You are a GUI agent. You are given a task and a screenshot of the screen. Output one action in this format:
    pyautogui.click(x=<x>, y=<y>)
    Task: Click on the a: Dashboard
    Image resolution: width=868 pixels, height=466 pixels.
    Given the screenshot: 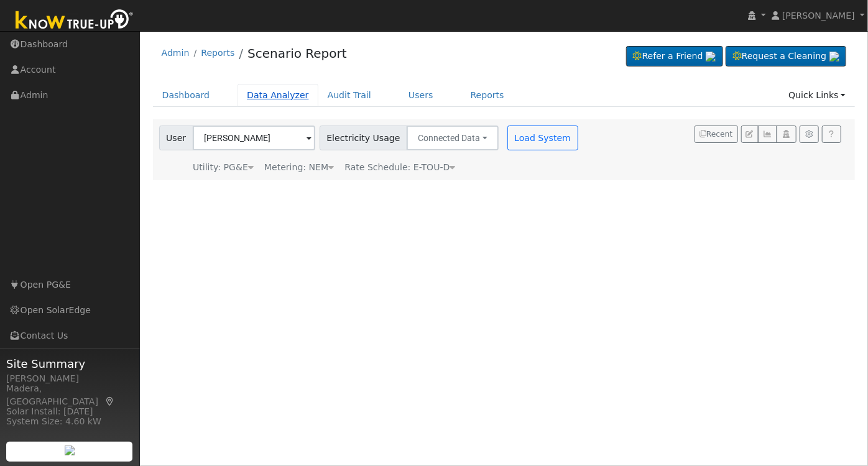 What is the action you would take?
    pyautogui.click(x=186, y=95)
    